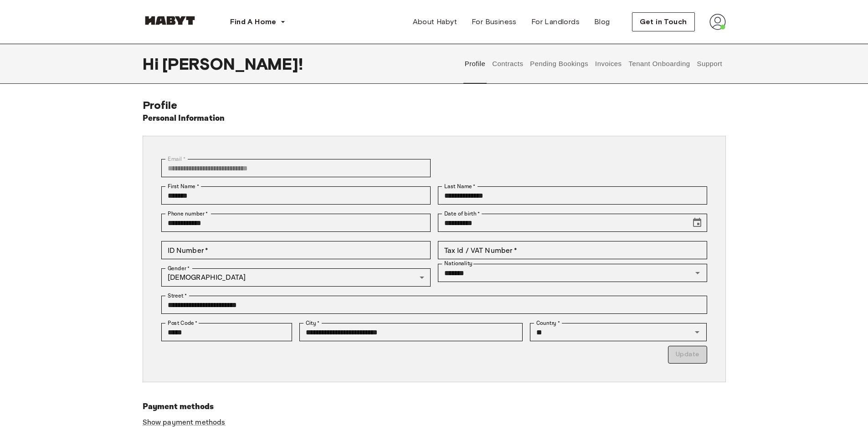 The width and height of the screenshot is (868, 436). I want to click on button: Pending Bookings, so click(559, 64).